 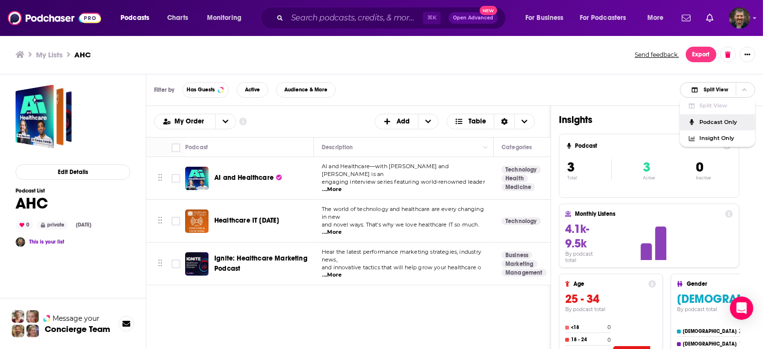 What do you see at coordinates (48, 117) in the screenshot?
I see `a: AHC` at bounding box center [48, 117].